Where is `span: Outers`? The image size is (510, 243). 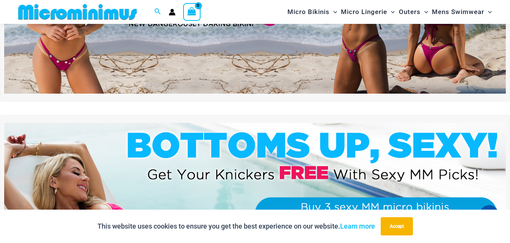 span: Outers is located at coordinates (409, 12).